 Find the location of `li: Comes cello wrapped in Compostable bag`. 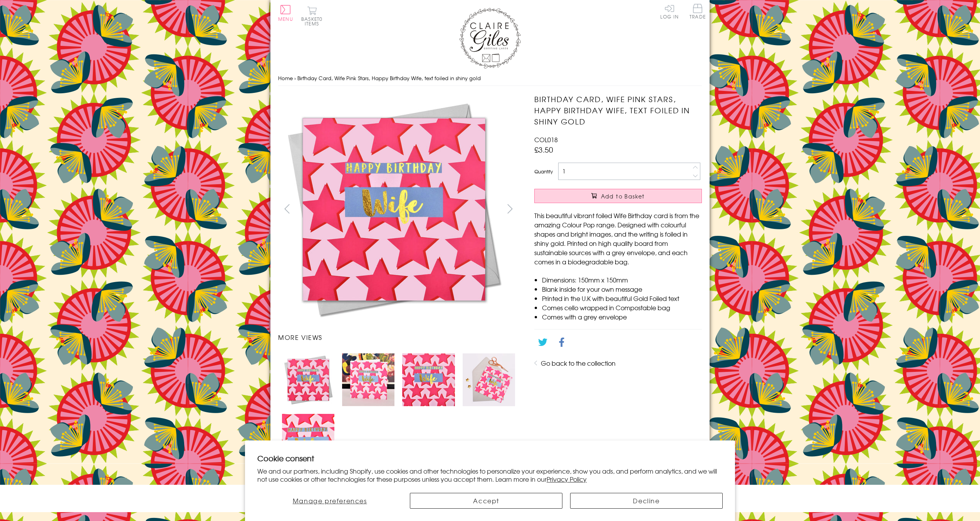

li: Comes cello wrapped in Compostable bag is located at coordinates (622, 308).